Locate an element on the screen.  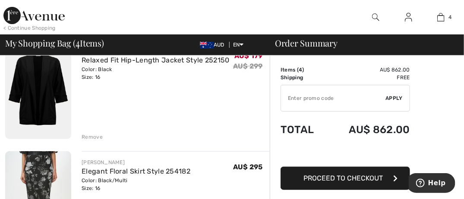
span: Proceed to Checkout is located at coordinates (343, 178).